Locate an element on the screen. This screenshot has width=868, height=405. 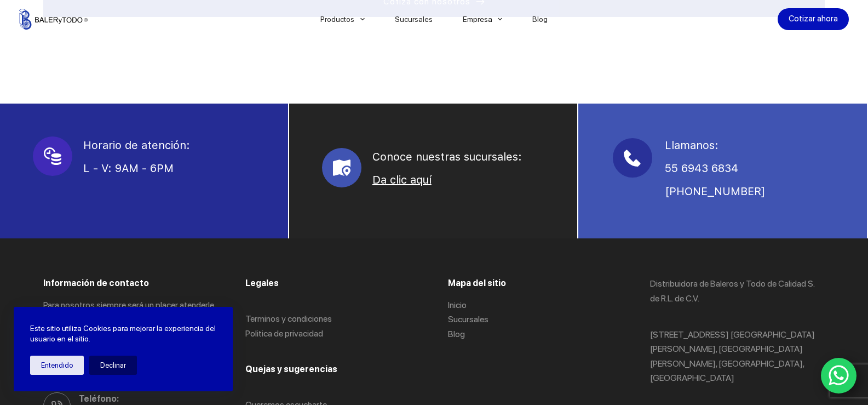
a: Politica de privacidad is located at coordinates (284, 333).